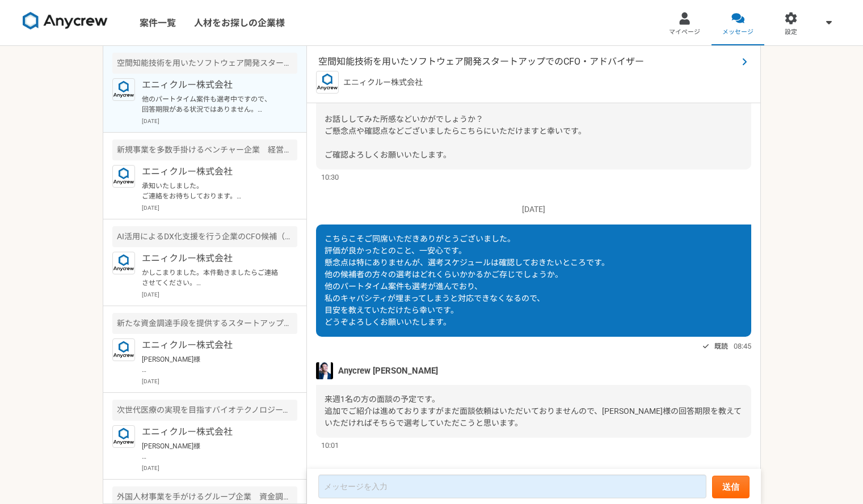 The image size is (863, 504). I want to click on span: マイページ, so click(684, 32).